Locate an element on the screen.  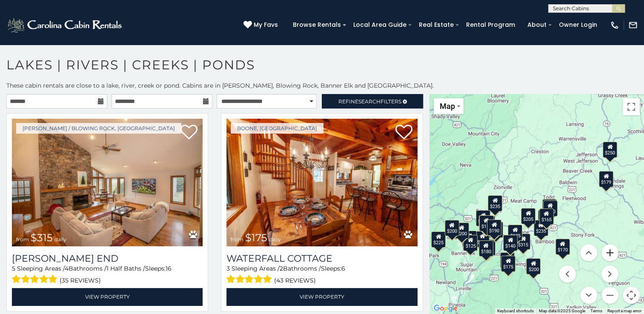
a: About is located at coordinates (537, 25).